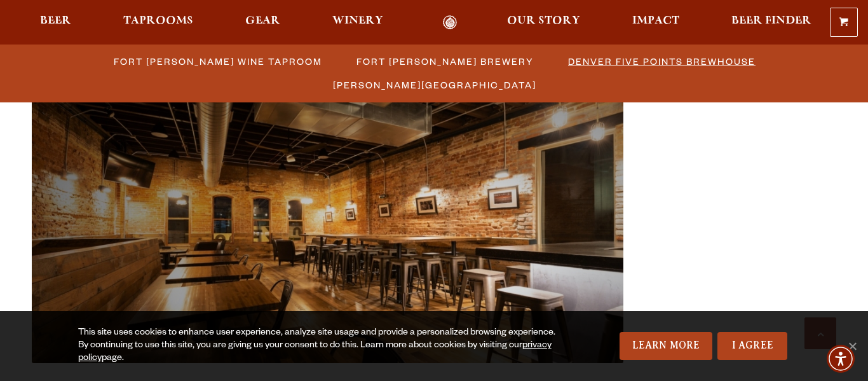 Image resolution: width=868 pixels, height=381 pixels. Describe the element at coordinates (543, 22) in the screenshot. I see `a: Our Story` at that location.